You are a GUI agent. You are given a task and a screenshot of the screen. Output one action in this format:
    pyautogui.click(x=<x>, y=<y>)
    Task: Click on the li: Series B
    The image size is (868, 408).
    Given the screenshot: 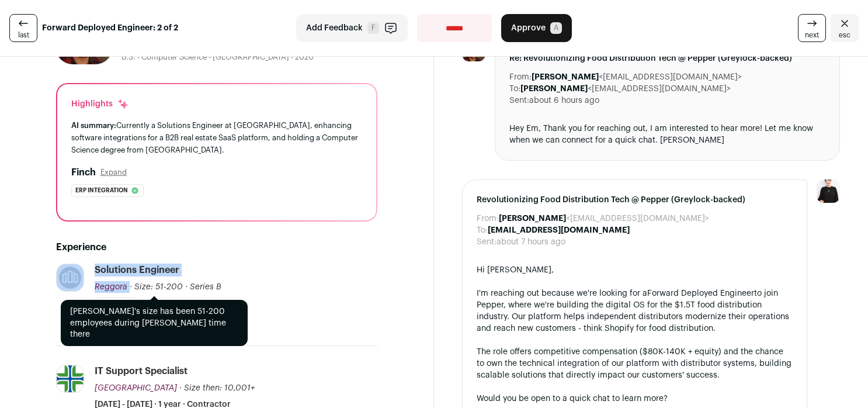 What is the action you would take?
    pyautogui.click(x=115, y=304)
    